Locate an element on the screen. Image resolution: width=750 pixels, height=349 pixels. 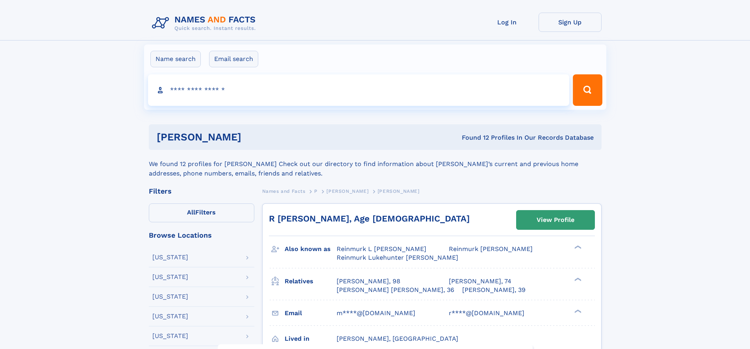
a: Sign Up is located at coordinates (570, 22).